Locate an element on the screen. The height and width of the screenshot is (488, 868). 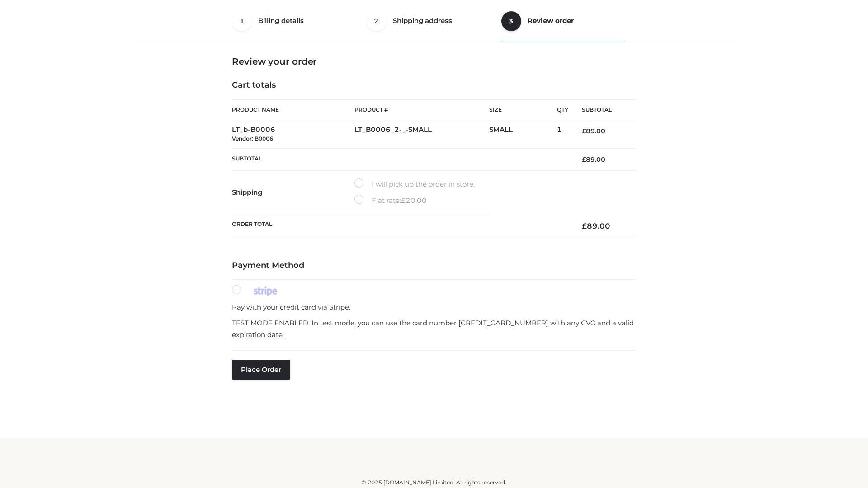
th: Product Name is located at coordinates (293, 110).